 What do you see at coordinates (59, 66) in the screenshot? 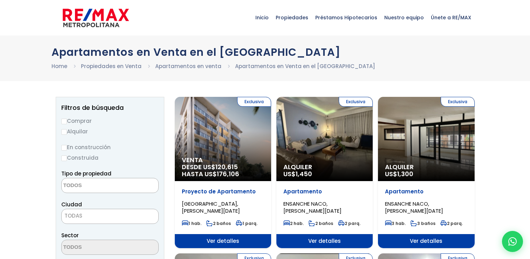
I see `a: Home` at bounding box center [59, 66].